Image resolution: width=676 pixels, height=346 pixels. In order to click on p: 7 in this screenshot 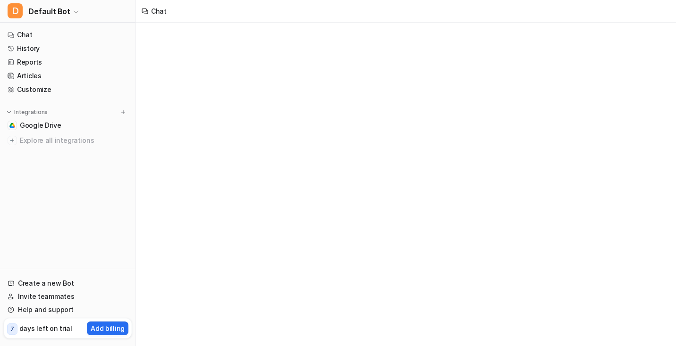, I will do `click(12, 329)`.